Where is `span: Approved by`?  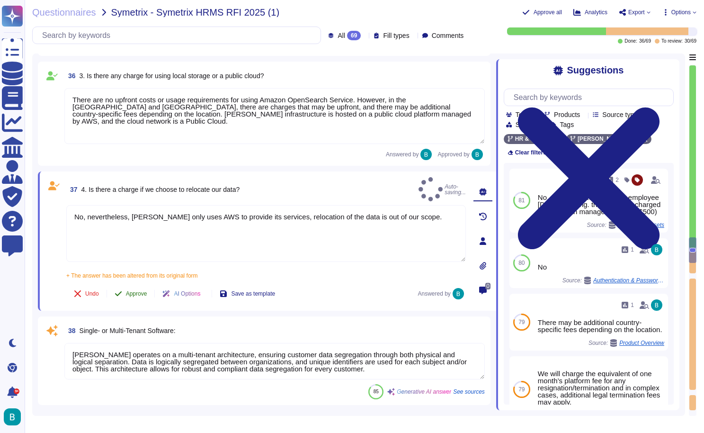
span: Approved by is located at coordinates (453, 154).